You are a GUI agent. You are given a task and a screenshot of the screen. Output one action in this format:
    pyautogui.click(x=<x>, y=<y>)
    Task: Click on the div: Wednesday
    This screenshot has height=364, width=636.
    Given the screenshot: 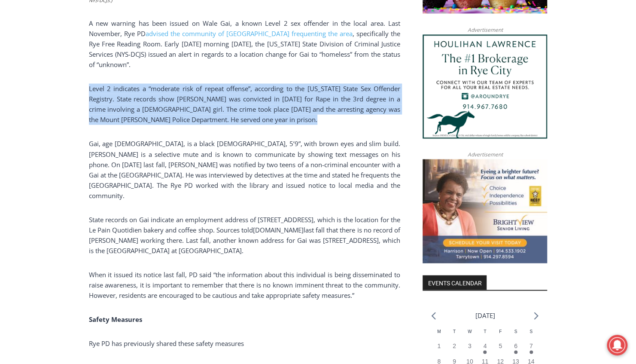 What is the action you would take?
    pyautogui.click(x=470, y=334)
    